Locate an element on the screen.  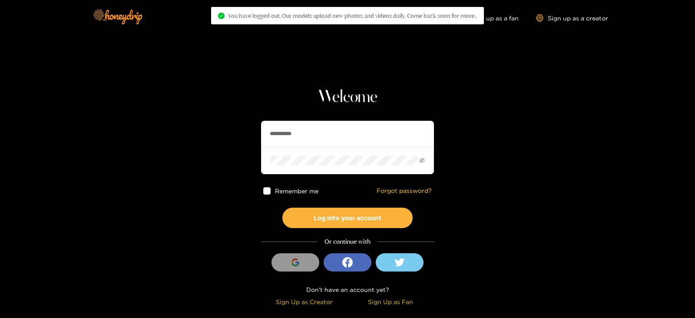
div: Don't have an account yet? is located at coordinates (348, 289).